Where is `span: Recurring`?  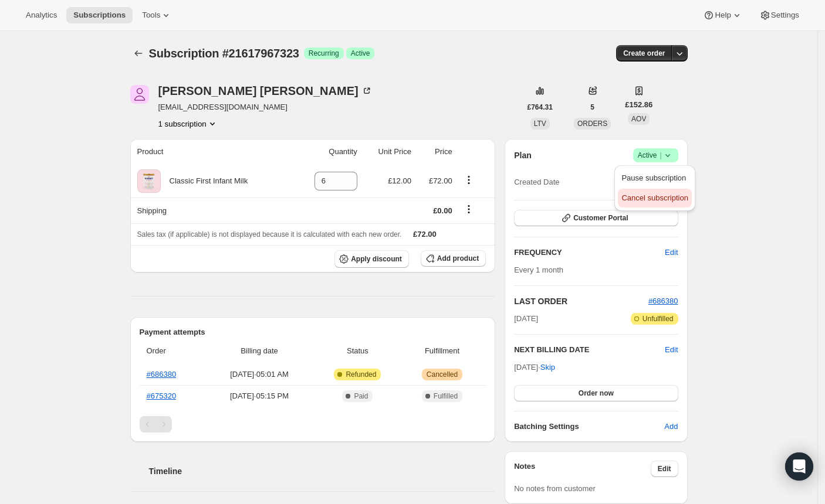 span: Recurring is located at coordinates (324, 53).